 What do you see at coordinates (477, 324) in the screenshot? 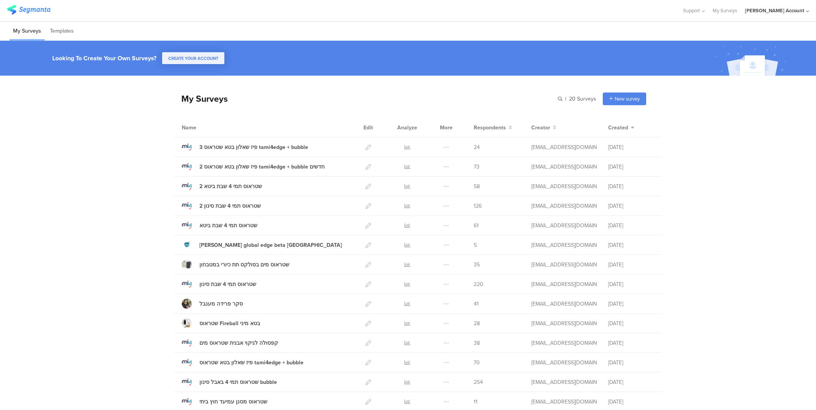
I see `span: 28` at bounding box center [477, 324].